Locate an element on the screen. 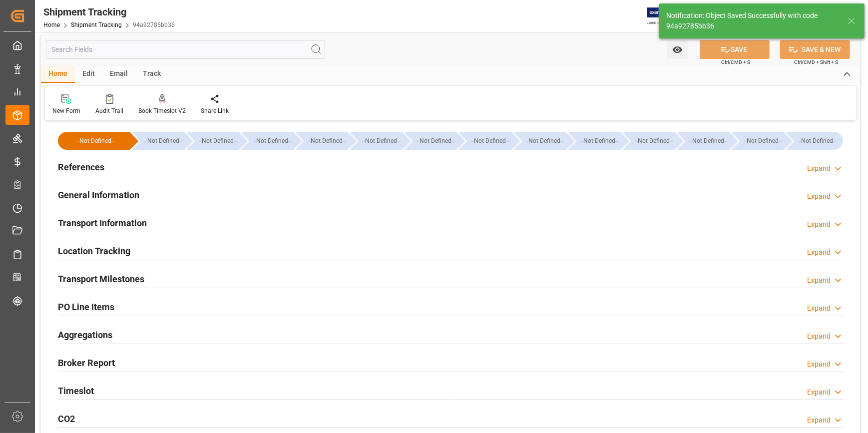 This screenshot has width=868, height=433. div: Notification: Object Saved Successfully with code 94a92785bb36 is located at coordinates (752, 21).